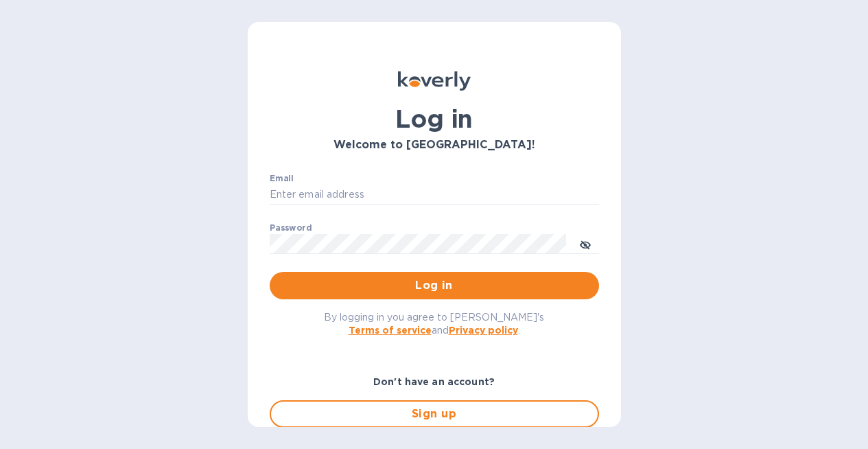  Describe the element at coordinates (434, 286) in the screenshot. I see `span: Log in` at that location.